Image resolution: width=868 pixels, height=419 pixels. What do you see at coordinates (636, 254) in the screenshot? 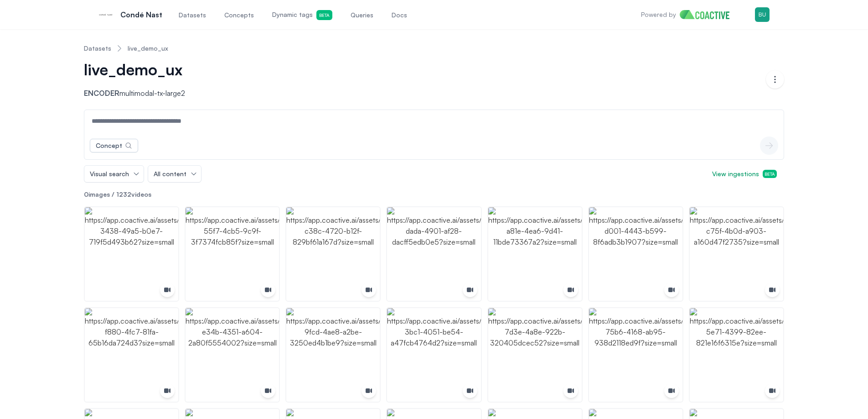
I see `img: https://app.coactive.ai/assets/ui/images/coactive/live_demo_ux_1755094308701/19a01196-d001-4443-b...` at bounding box center [636, 254].